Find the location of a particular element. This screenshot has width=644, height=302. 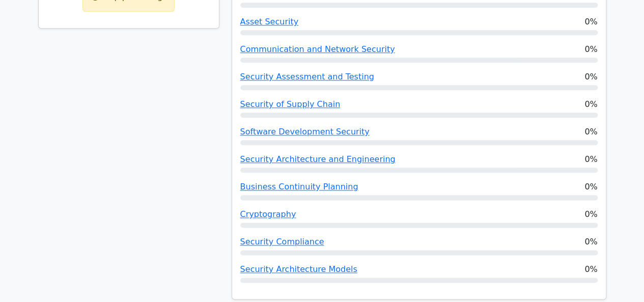

a: Security Assessment and Testing is located at coordinates (307, 76).